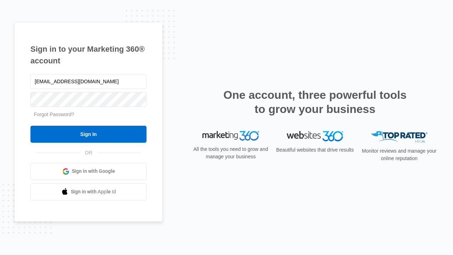 Image resolution: width=453 pixels, height=255 pixels. I want to click on span: Sign in with Apple Id, so click(93, 192).